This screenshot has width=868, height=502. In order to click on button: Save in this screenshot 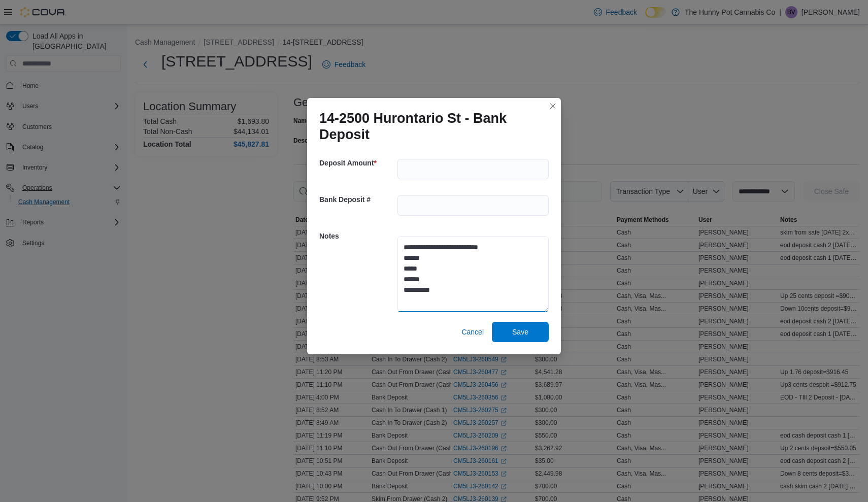, I will do `click(520, 331)`.